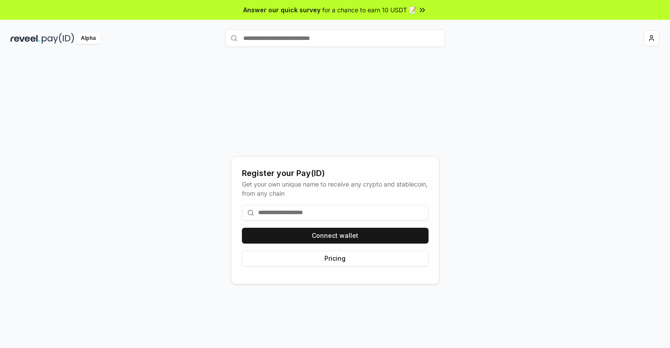 The height and width of the screenshot is (348, 670). I want to click on span: Answer our quick survey, so click(282, 10).